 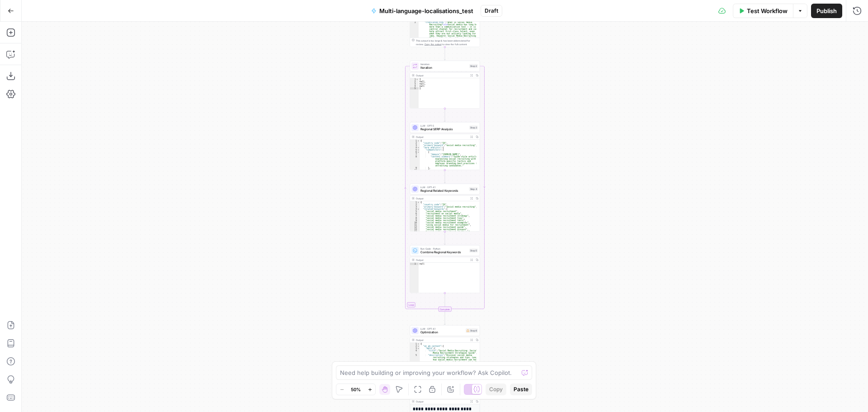 I want to click on span: Publish, so click(x=827, y=11).